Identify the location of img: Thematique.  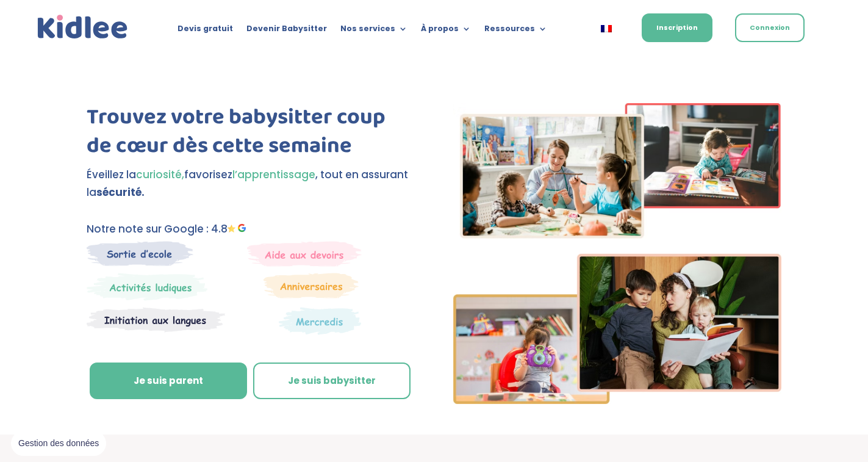
(319, 321).